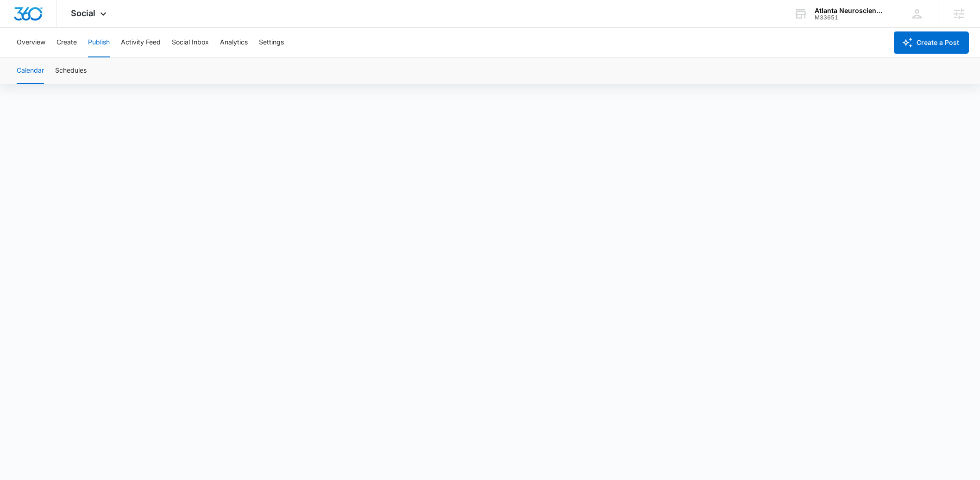 This screenshot has height=480, width=980. What do you see at coordinates (191, 43) in the screenshot?
I see `button: Social Inbox` at bounding box center [191, 43].